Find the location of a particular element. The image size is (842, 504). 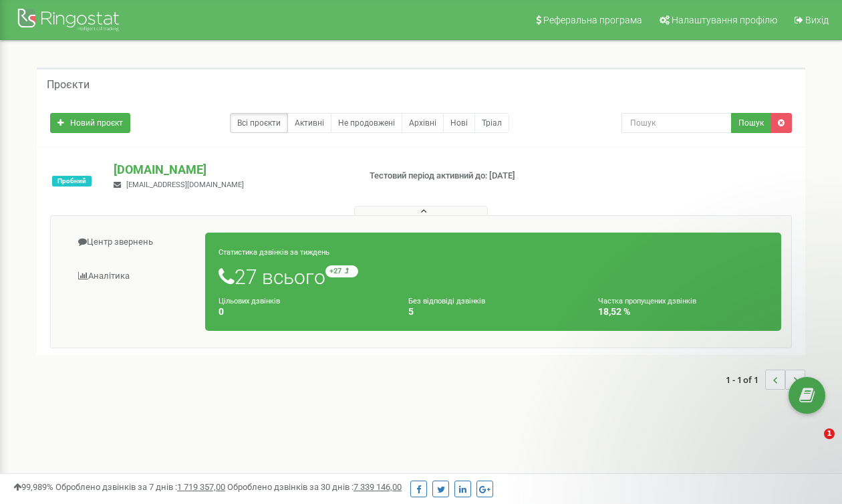

span: Оброблено дзвінків за 30 днів : is located at coordinates (314, 486).